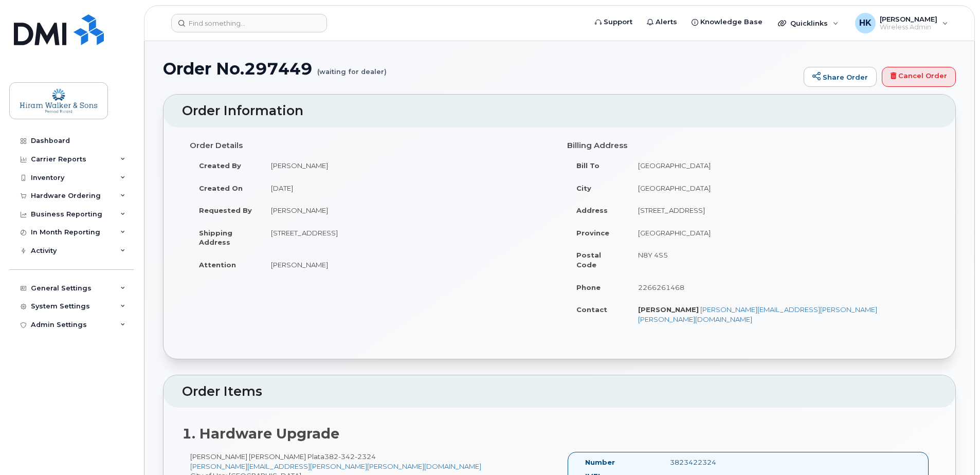  What do you see at coordinates (215, 237) in the screenshot?
I see `strong: Shipping Address` at bounding box center [215, 237].